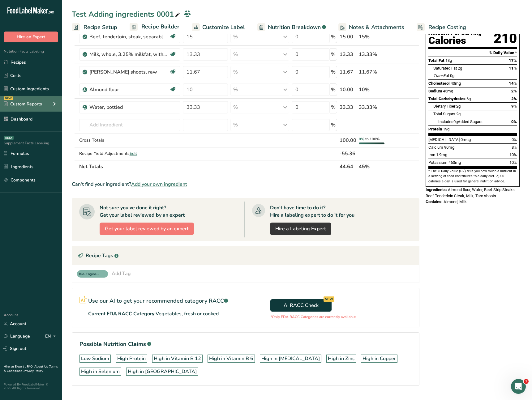  Describe the element at coordinates (158, 301) in the screenshot. I see `p: Use our AI to get your recommended category RACC` at that location.